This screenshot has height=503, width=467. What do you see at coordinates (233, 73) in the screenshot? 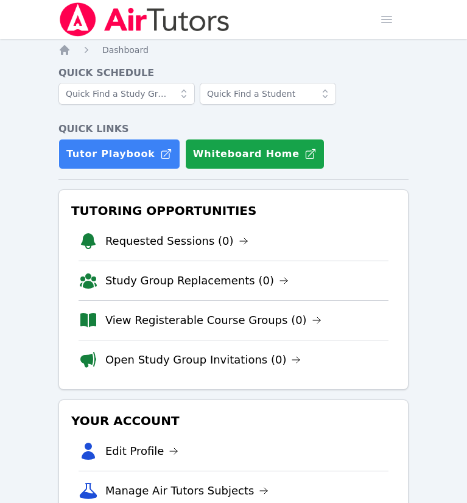
I see `h4: Quick Schedule` at bounding box center [233, 73].